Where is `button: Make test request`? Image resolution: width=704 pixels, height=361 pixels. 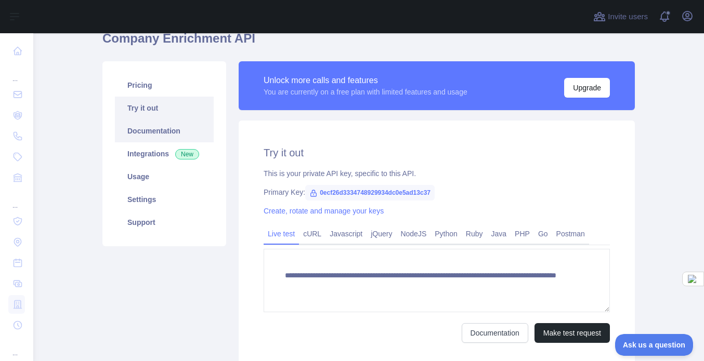 button: Make test request is located at coordinates (572, 333).